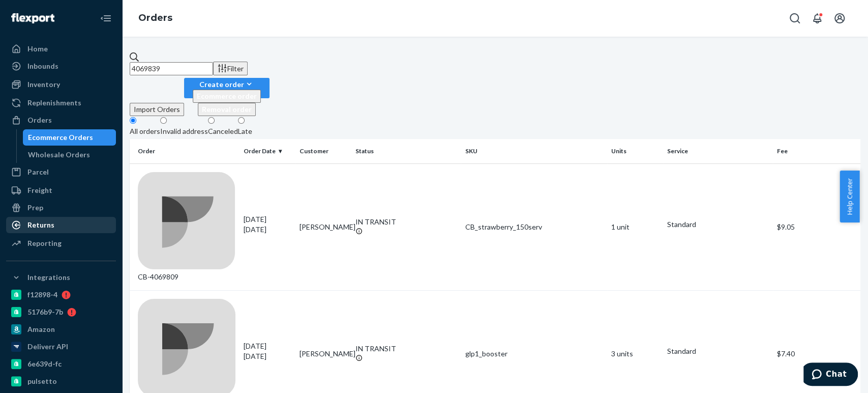 The image size is (868, 393). What do you see at coordinates (245, 131) in the screenshot?
I see `div: Late` at bounding box center [245, 131].